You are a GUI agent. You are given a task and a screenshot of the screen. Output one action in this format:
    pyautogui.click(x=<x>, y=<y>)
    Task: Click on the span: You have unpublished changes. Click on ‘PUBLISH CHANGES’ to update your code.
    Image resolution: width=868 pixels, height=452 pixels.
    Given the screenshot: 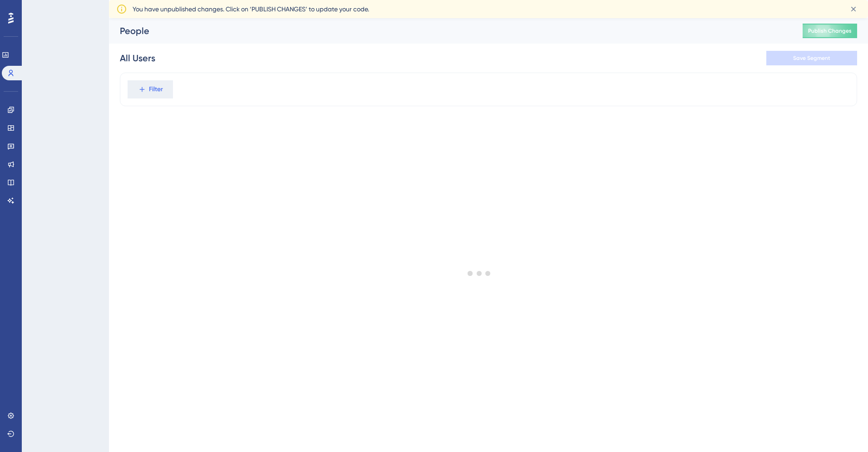 What is the action you would take?
    pyautogui.click(x=250, y=9)
    